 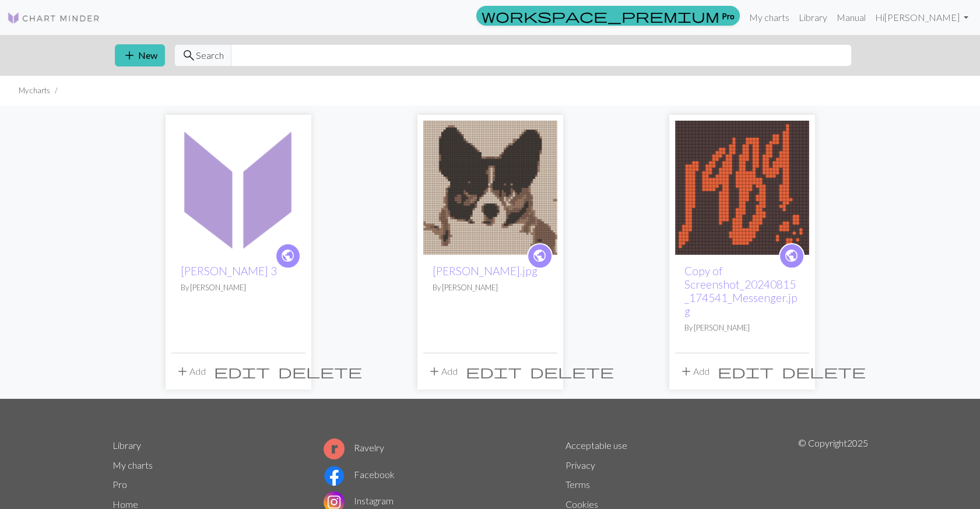 What do you see at coordinates (851, 18) in the screenshot?
I see `a: Manual` at bounding box center [851, 18].